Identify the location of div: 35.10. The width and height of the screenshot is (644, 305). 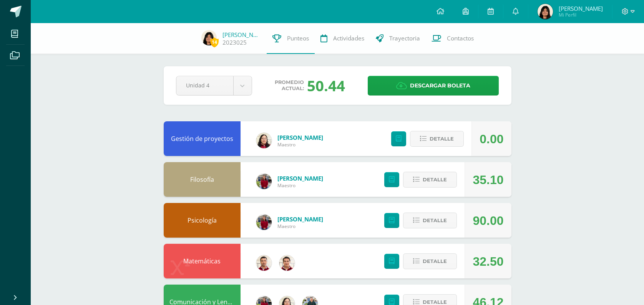
(489, 179).